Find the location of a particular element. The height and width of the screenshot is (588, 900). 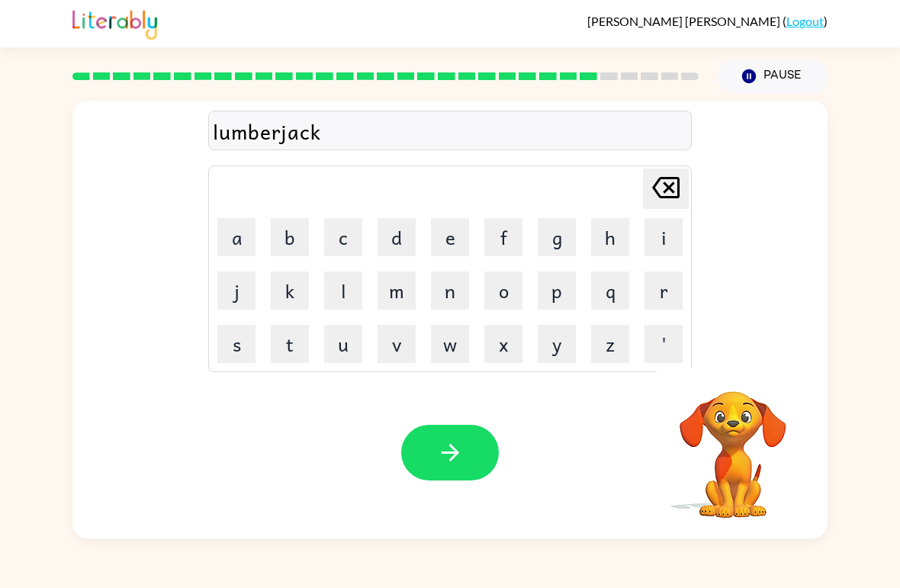

button: y is located at coordinates (557, 343).